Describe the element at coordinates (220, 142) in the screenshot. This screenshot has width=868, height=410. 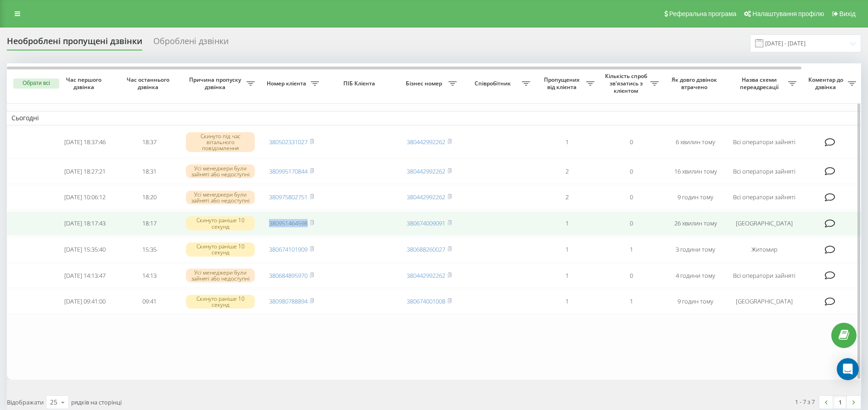
I see `div: Скинуто під час вітального повідомлення` at that location.